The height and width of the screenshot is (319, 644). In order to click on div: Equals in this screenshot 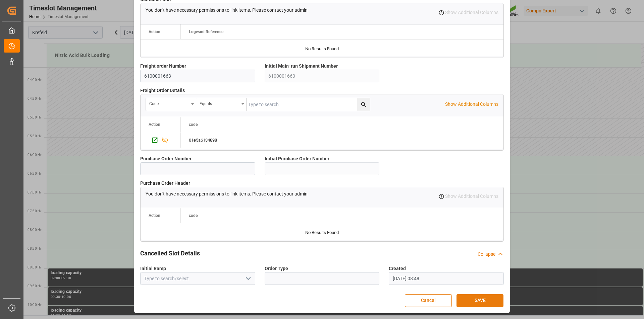, I will do `click(219, 103)`.